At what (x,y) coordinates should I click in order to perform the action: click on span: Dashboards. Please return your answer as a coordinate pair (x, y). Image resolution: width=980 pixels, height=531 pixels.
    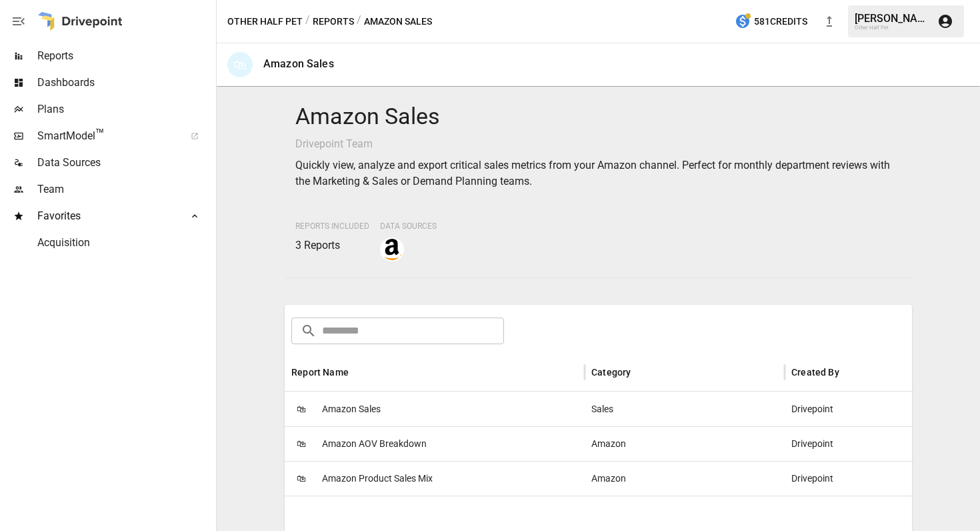
    Looking at the image, I should click on (125, 82).